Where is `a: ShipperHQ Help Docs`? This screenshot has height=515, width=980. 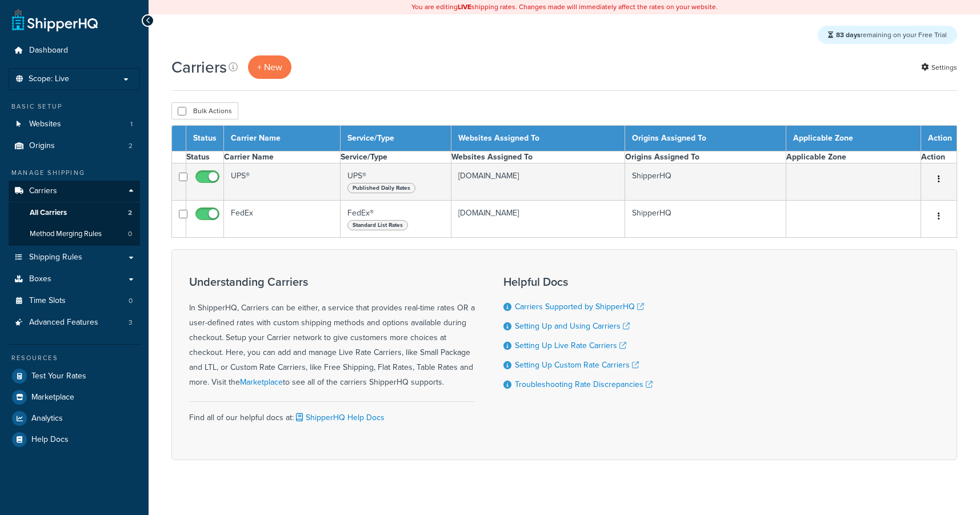 a: ShipperHQ Help Docs is located at coordinates (339, 417).